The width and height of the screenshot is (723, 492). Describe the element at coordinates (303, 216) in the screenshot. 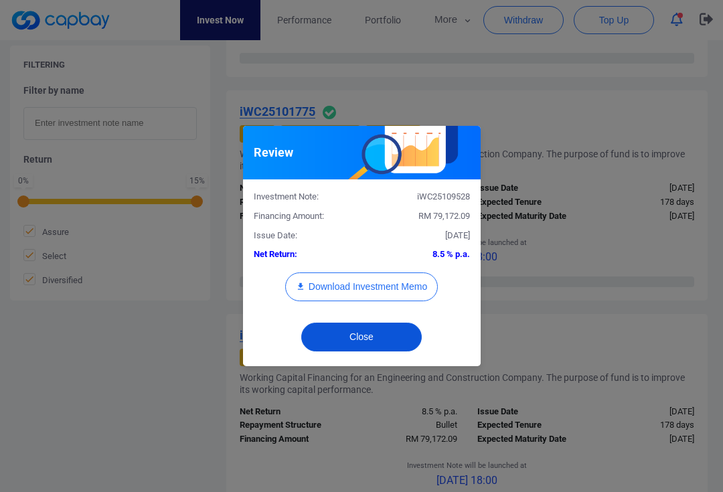

I see `div: Financing Amount:` at that location.